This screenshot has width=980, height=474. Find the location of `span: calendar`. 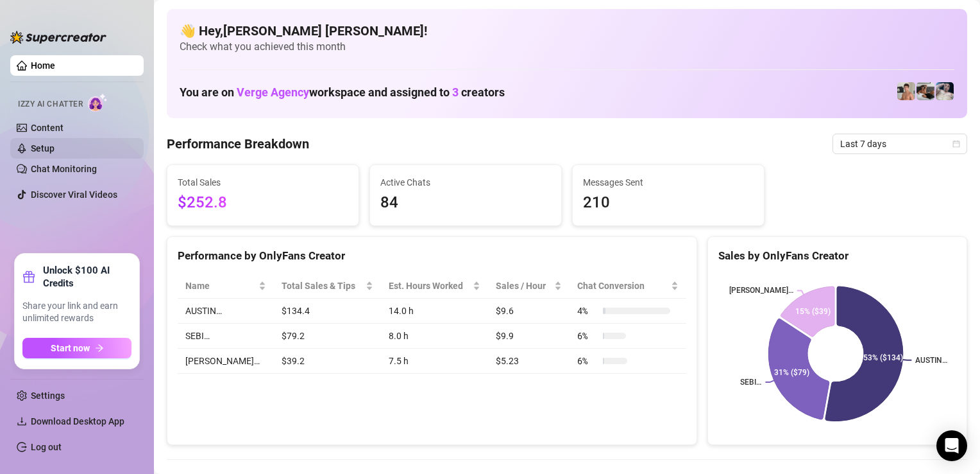

span: calendar is located at coordinates (956, 144).